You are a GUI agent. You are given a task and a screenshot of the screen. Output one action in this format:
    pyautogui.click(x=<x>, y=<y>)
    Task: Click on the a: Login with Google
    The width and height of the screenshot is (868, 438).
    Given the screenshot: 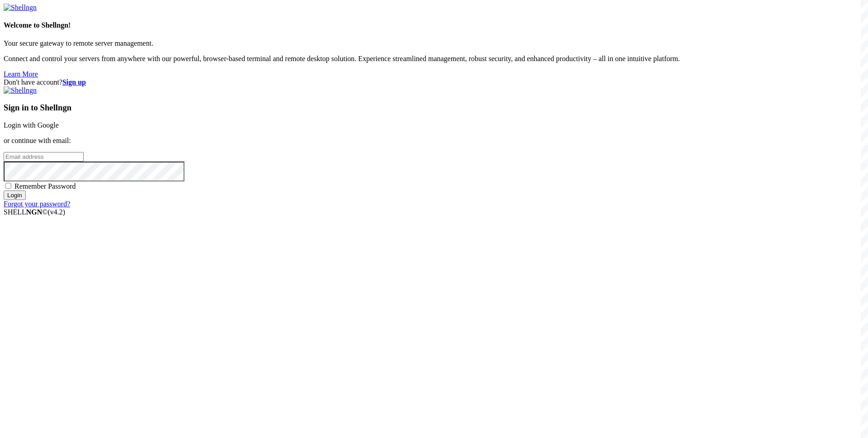 What is the action you would take?
    pyautogui.click(x=31, y=125)
    